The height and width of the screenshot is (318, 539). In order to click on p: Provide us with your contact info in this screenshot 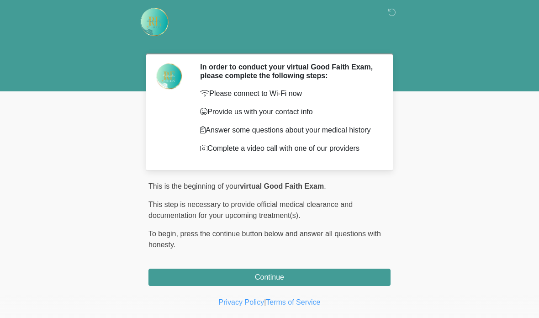, I will do `click(288, 112)`.